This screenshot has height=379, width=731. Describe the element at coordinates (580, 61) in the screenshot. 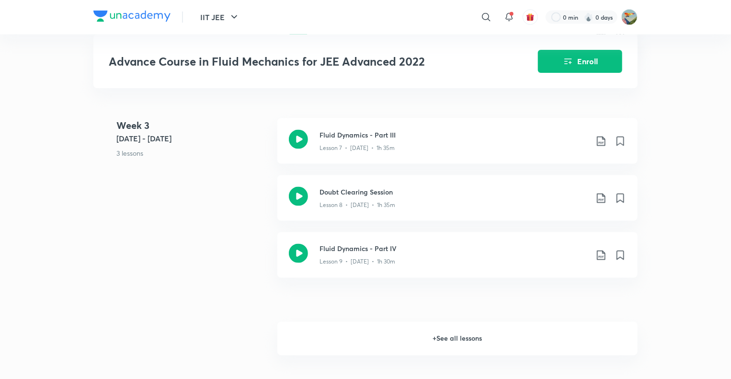

I see `button: Enroll` at that location.